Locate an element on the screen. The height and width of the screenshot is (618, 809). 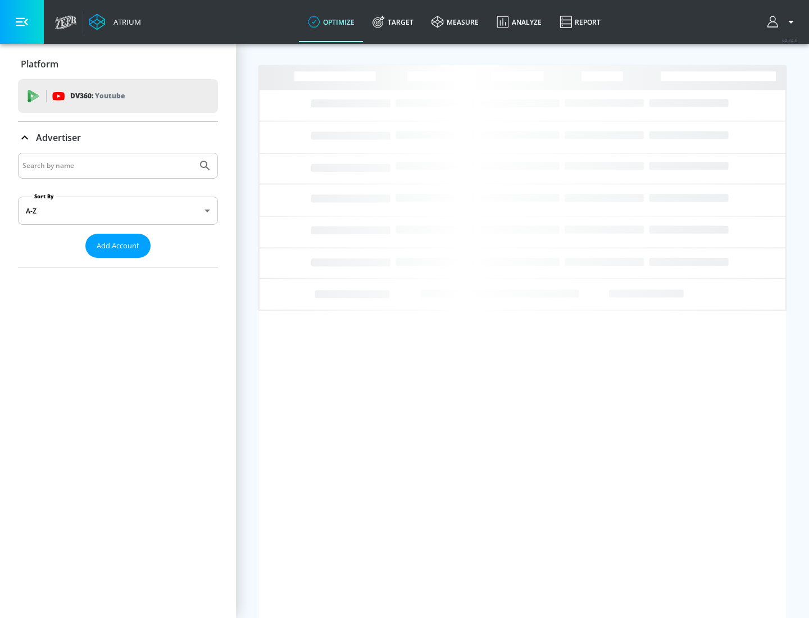
input: Search by name is located at coordinates (107, 166).